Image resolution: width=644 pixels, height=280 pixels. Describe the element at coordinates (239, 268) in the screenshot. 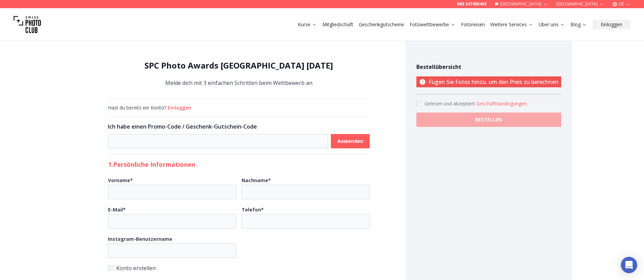

I see `label: Konto erstellen` at that location.